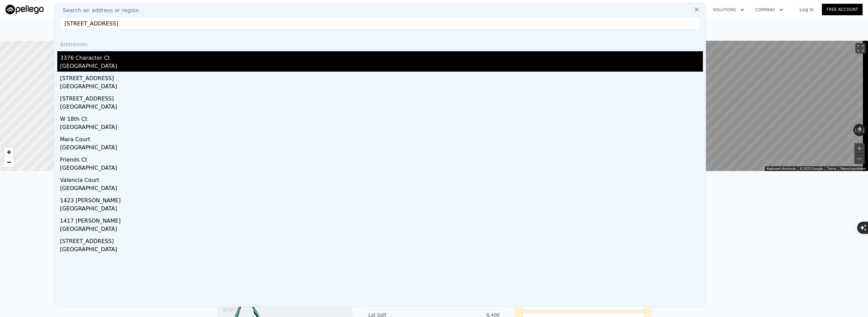 This screenshot has height=317, width=868. I want to click on a: Zoom out, so click(9, 162).